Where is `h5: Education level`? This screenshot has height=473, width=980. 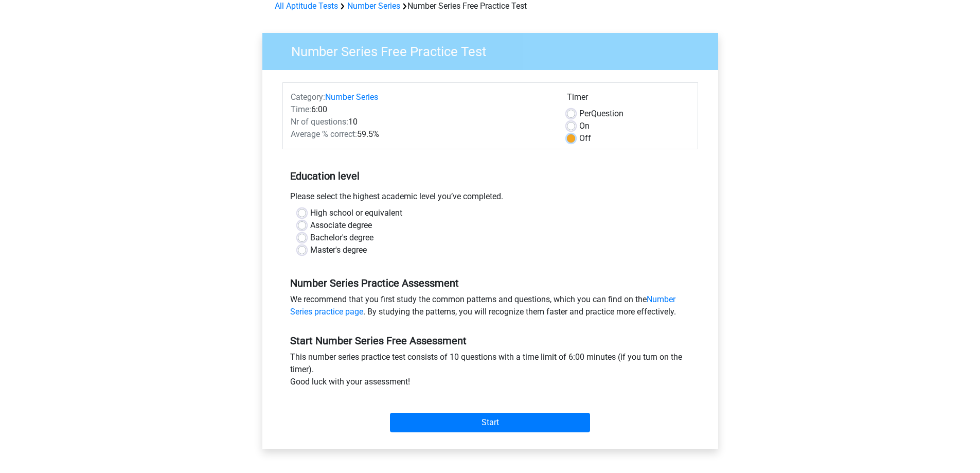 h5: Education level is located at coordinates (491, 176).